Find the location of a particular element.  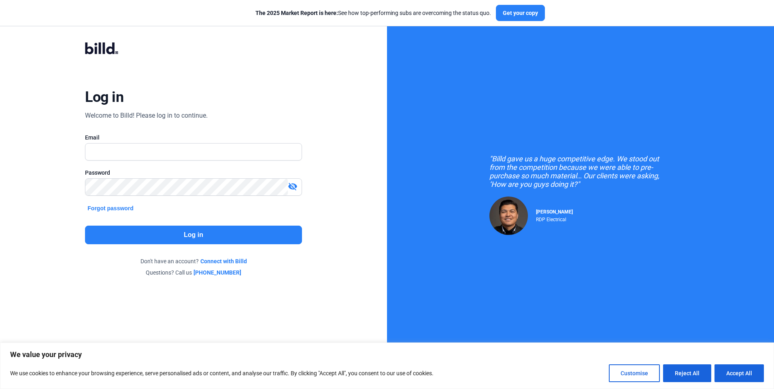

div: Questions? Call us is located at coordinates (193, 273).